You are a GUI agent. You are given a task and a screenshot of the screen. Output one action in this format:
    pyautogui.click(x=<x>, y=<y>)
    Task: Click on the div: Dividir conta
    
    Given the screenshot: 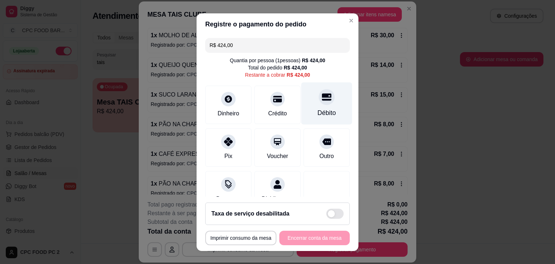 What is the action you would take?
    pyautogui.click(x=277, y=199)
    